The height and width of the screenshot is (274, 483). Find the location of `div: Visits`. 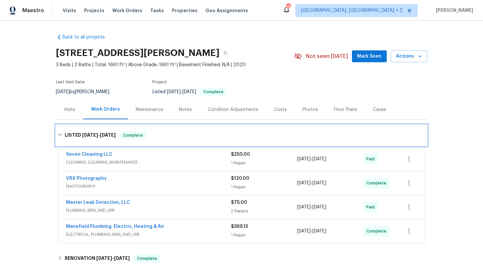

div: Visits is located at coordinates (69, 109).